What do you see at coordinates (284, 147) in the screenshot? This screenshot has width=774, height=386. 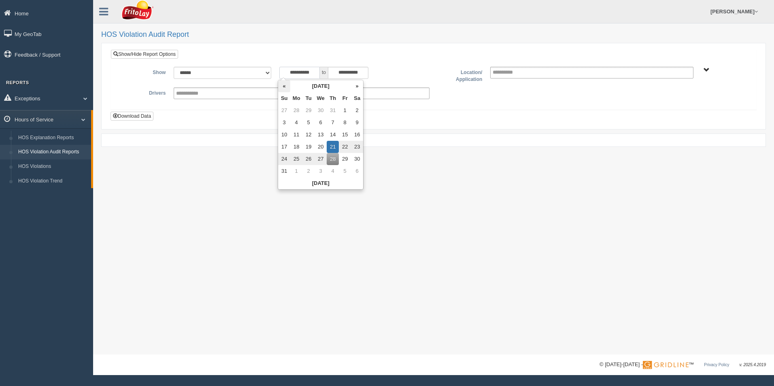 I see `td: 17` at bounding box center [284, 147].